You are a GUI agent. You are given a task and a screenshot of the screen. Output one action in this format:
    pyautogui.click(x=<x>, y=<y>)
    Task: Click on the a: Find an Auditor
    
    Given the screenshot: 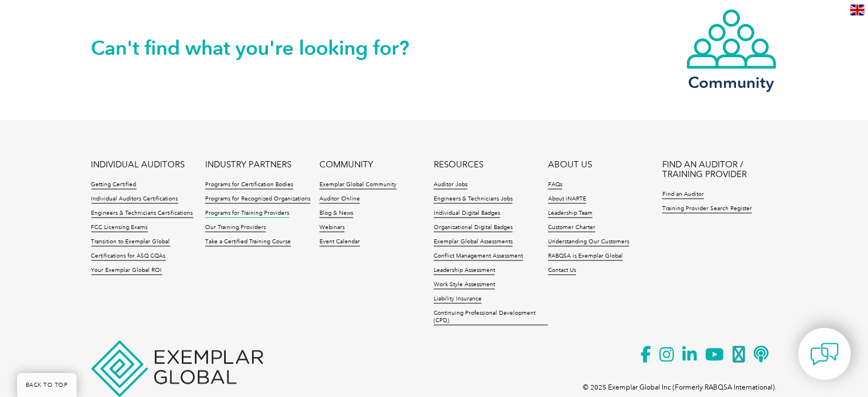 What is the action you would take?
    pyautogui.click(x=683, y=194)
    